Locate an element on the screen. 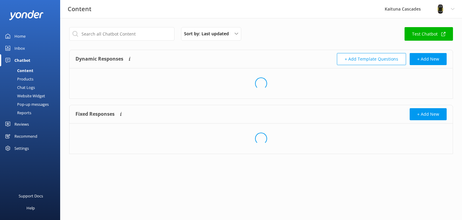  div: Reports is located at coordinates (17, 113).